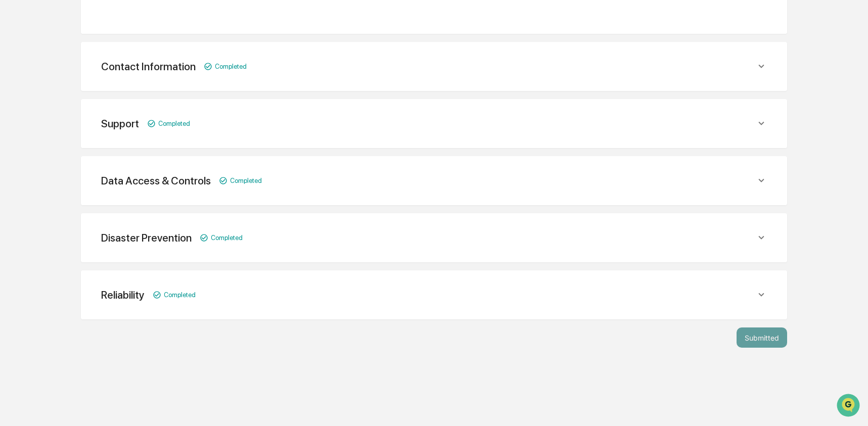 This screenshot has height=426, width=868. Describe the element at coordinates (42, 152) in the screenshot. I see `span: Data Lookup` at that location.